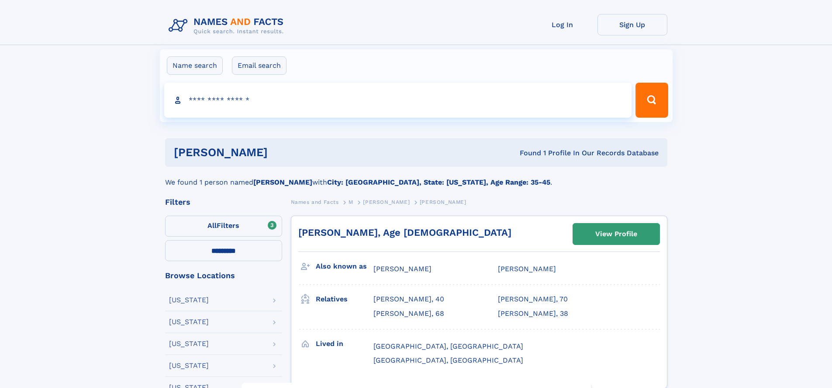  Describe the element at coordinates (345, 266) in the screenshot. I see `h3: Also known as` at that location.